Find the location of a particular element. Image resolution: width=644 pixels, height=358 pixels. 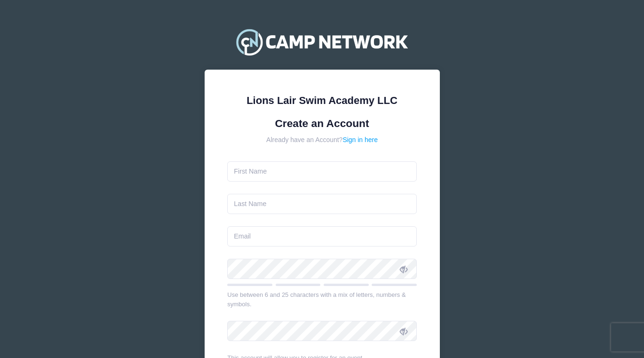

input: Email is located at coordinates (321, 236).